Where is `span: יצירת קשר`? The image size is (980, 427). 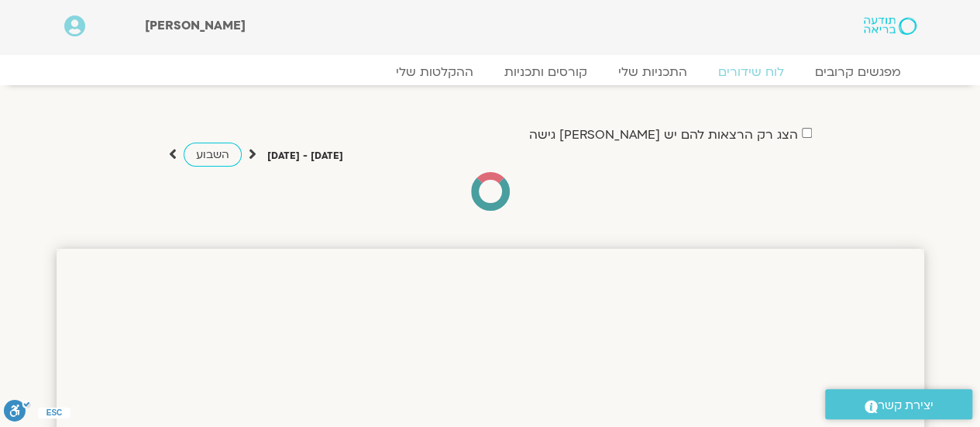 span: יצירת קשר is located at coordinates (905, 405).